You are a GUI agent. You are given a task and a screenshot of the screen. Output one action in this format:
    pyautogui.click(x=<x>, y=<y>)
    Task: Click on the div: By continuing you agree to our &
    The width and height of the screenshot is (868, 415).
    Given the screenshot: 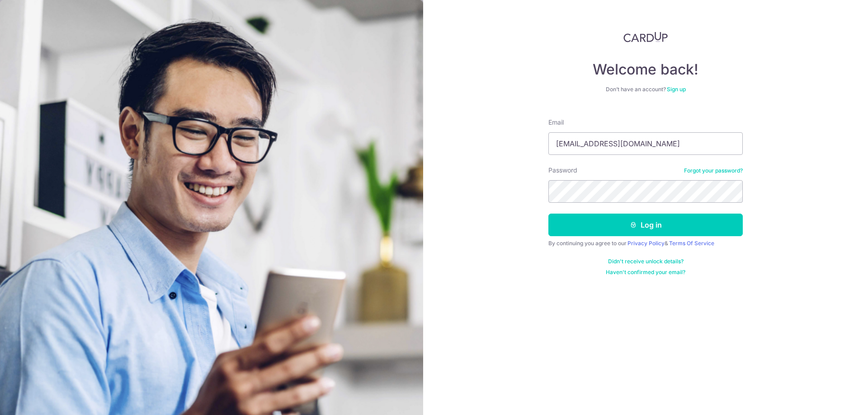 What is the action you would take?
    pyautogui.click(x=645, y=243)
    